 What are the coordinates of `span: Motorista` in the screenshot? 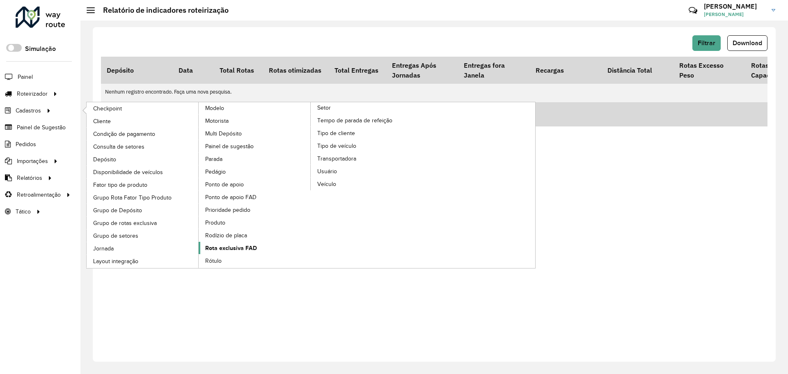 It's located at (217, 121).